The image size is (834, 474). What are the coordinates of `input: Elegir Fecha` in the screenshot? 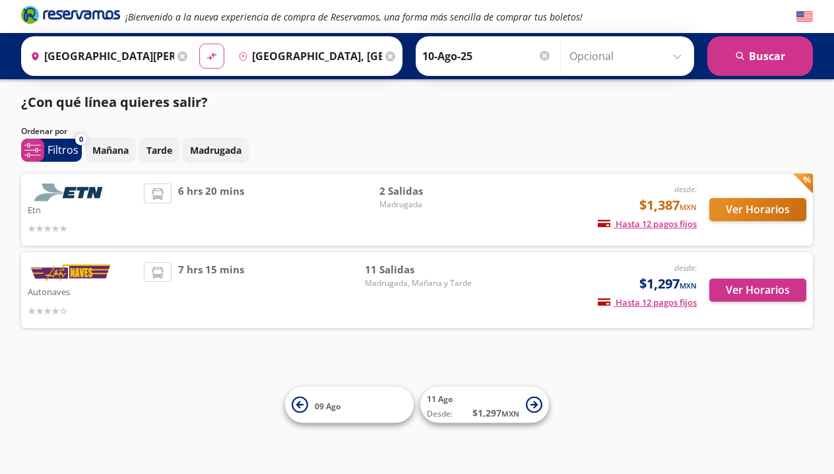 It's located at (487, 56).